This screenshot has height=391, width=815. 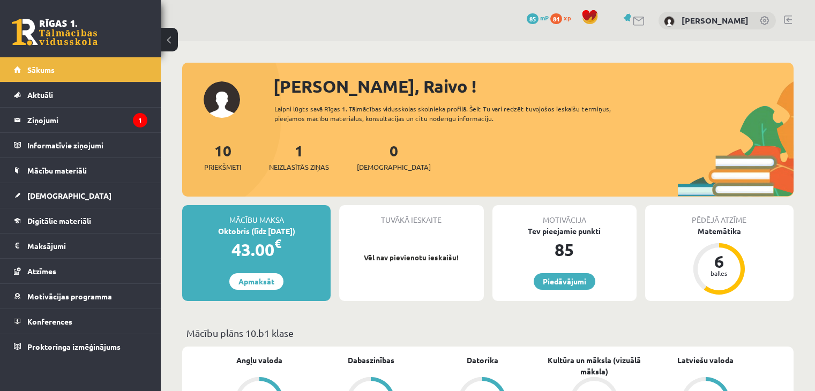 What do you see at coordinates (222, 156) in the screenshot?
I see `a: 10Priekšmeti` at bounding box center [222, 156].